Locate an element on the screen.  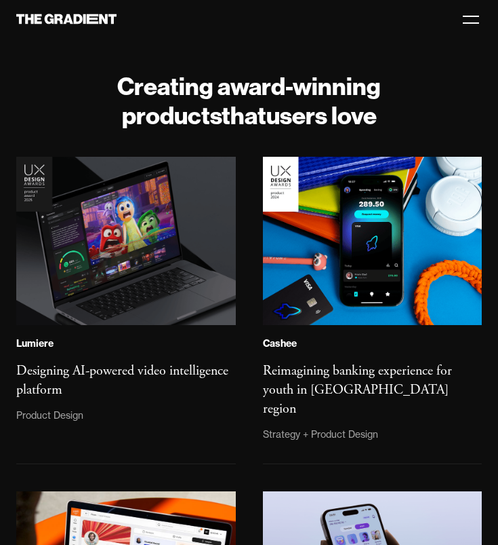
div: Cashee is located at coordinates (280, 344).